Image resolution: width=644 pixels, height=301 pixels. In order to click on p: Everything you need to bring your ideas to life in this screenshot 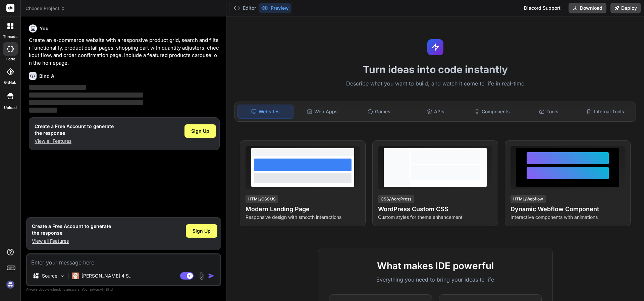, I will do `click(435, 279)`.